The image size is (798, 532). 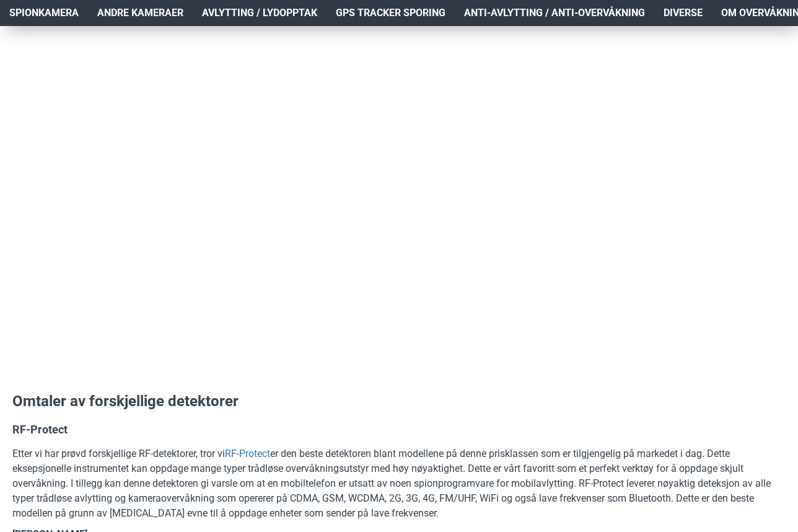 I want to click on h3: Omtaler av forskjellige detektorer, so click(x=399, y=401).